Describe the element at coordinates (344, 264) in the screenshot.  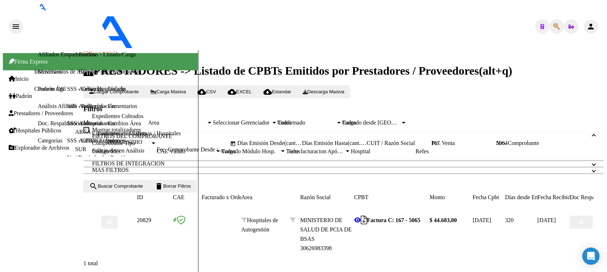
I see `div: 1 total` at that location.